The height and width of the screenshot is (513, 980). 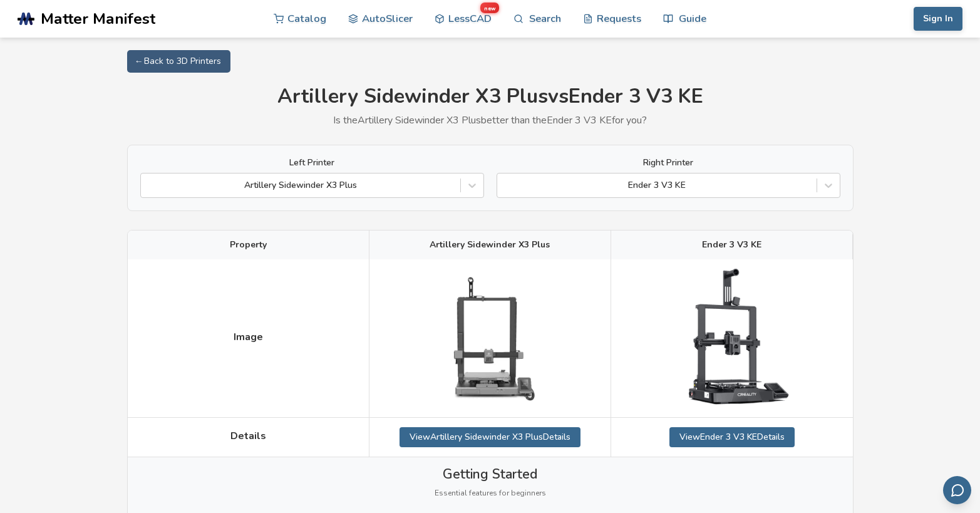 I want to click on button: Sign In, so click(x=938, y=19).